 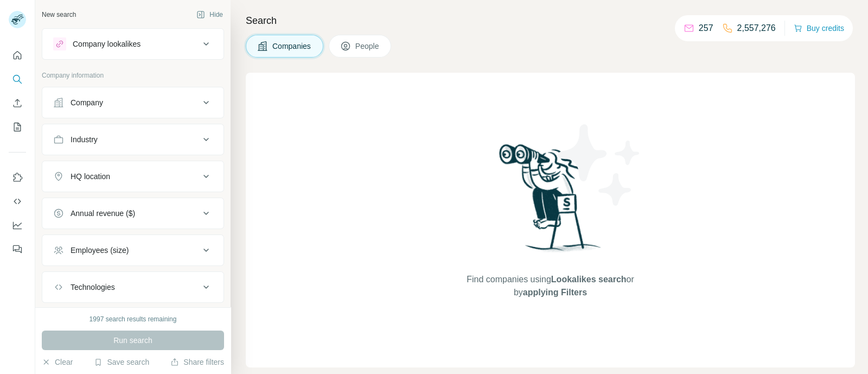 What do you see at coordinates (17, 56) in the screenshot?
I see `button: Quick start` at bounding box center [17, 56].